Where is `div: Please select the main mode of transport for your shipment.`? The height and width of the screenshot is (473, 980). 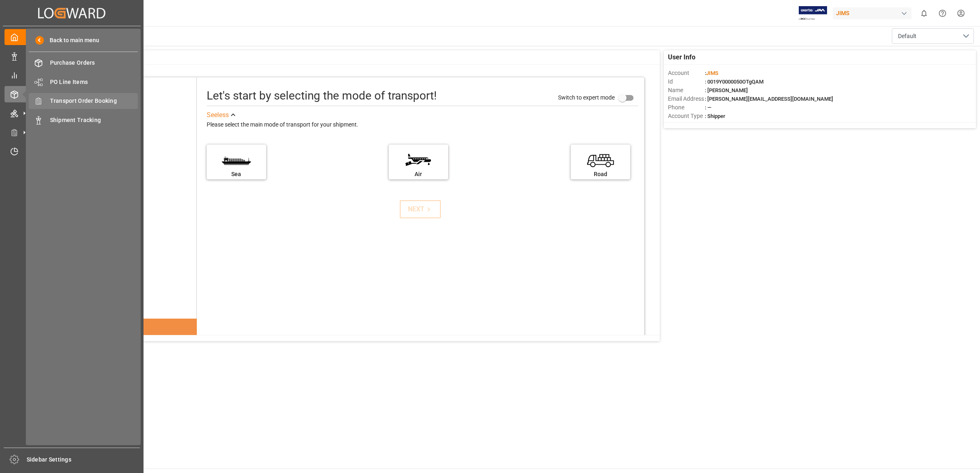 div: Please select the main mode of transport for your shipment. is located at coordinates (422, 125).